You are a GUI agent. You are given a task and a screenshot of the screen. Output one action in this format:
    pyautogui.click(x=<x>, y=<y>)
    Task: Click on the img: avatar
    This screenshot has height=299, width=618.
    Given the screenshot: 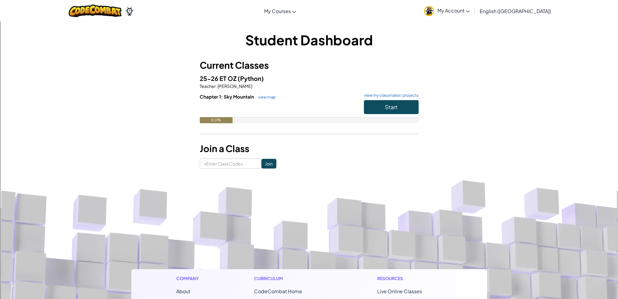 What is the action you would take?
    pyautogui.click(x=429, y=11)
    